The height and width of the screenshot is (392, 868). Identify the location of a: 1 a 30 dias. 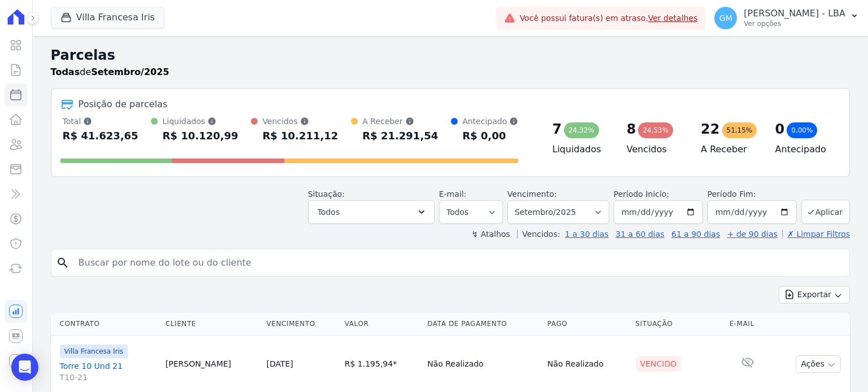
(587, 234).